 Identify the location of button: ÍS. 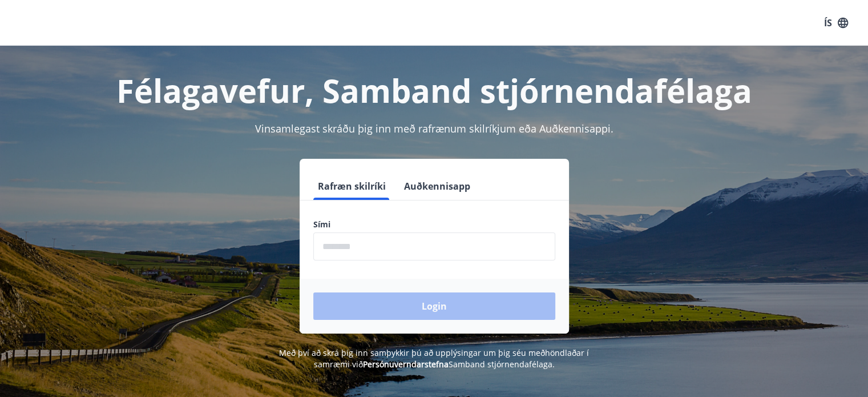
(836, 23).